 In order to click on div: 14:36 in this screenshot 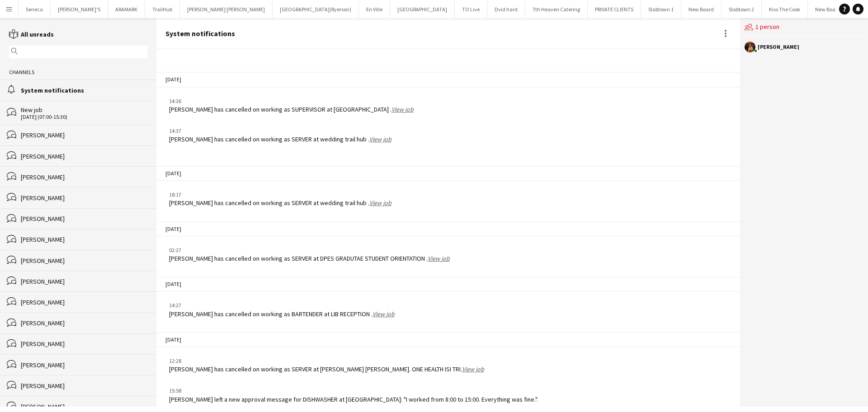, I will do `click(291, 101)`.